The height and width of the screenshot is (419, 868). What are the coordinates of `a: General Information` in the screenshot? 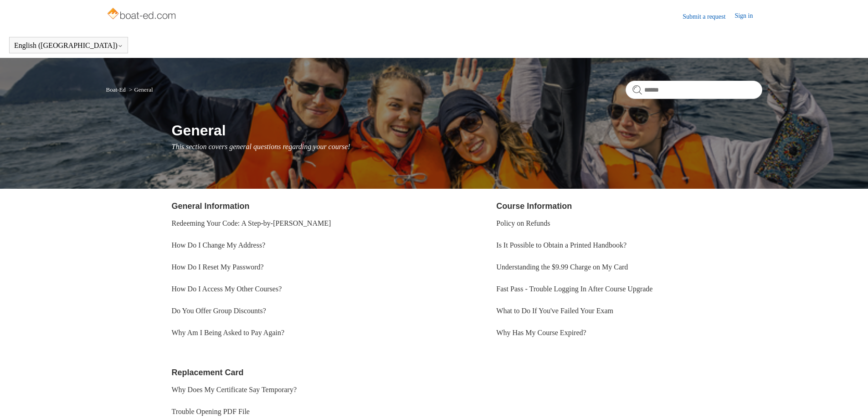 It's located at (210, 206).